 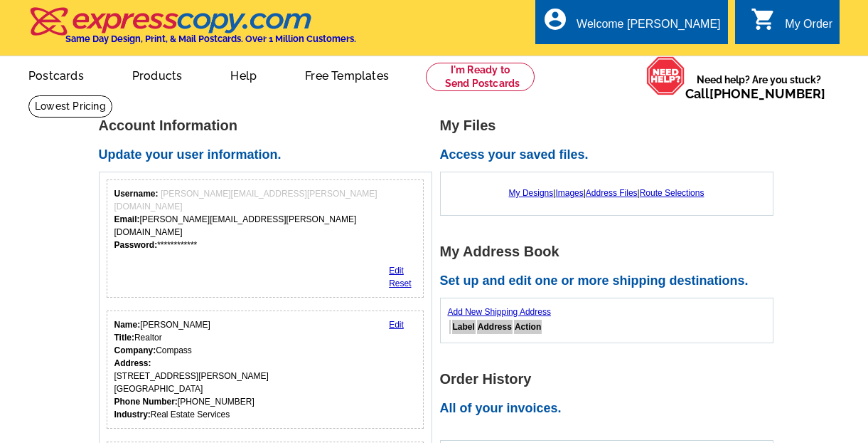 I want to click on h1: Account Information, so click(x=270, y=125).